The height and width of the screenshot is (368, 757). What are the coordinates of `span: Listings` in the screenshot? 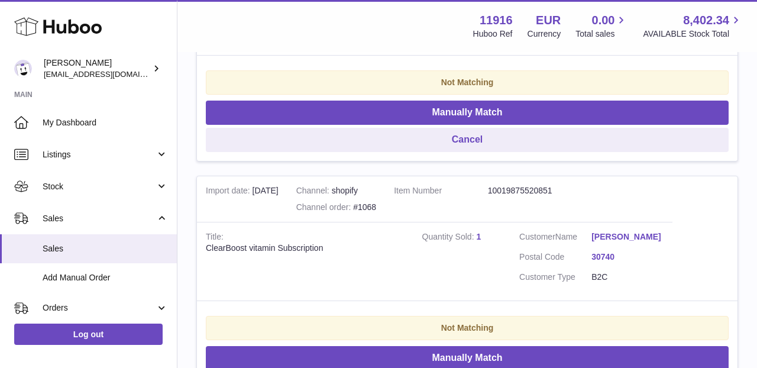 It's located at (99, 154).